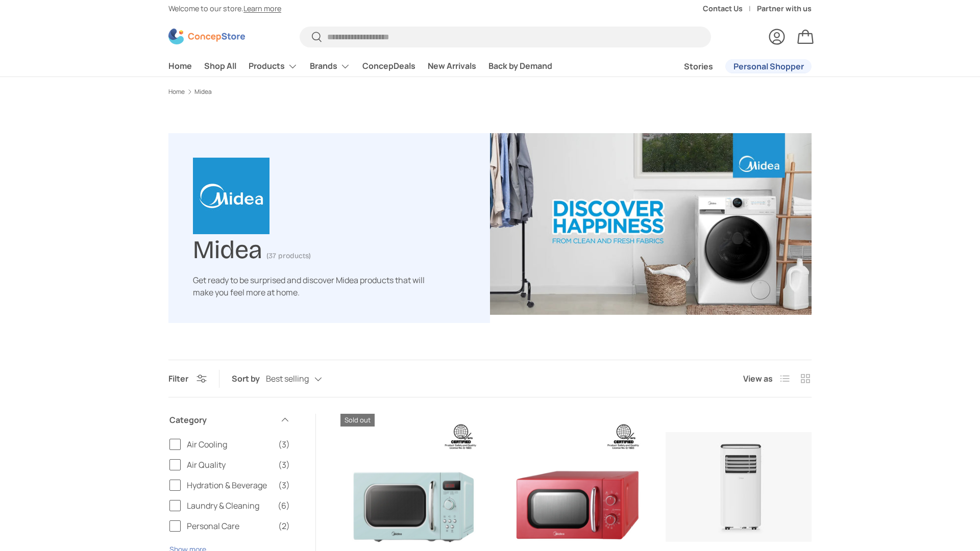 The height and width of the screenshot is (551, 980). Describe the element at coordinates (187, 379) in the screenshot. I see `button: Filter` at that location.